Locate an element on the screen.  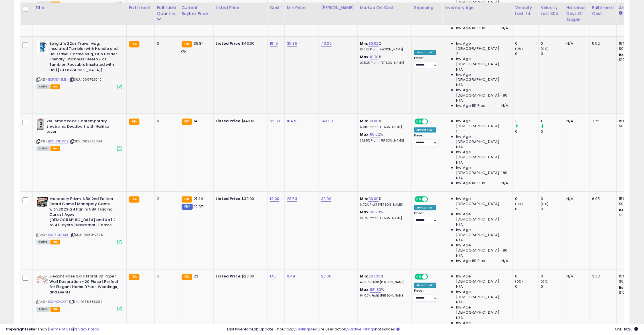
div: 5.52 is located at coordinates (602, 43).